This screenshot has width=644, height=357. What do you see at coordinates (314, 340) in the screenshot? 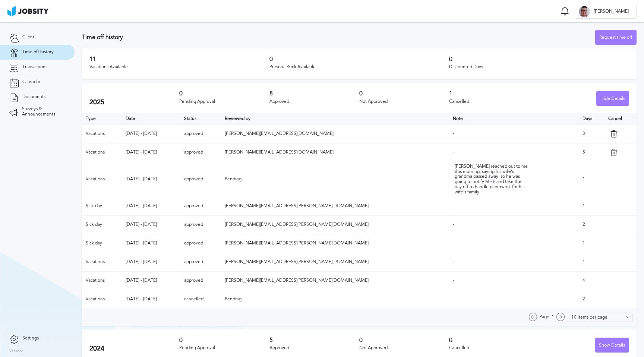
I see `h3: 5` at bounding box center [314, 340].